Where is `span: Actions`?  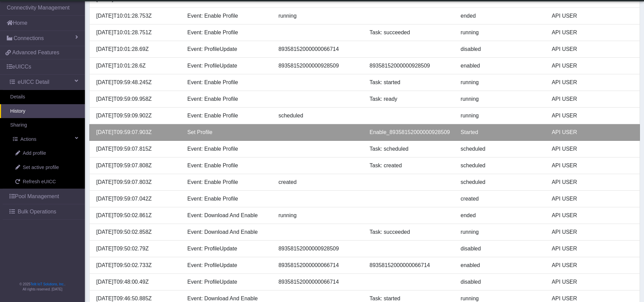 span: Actions is located at coordinates (28, 140).